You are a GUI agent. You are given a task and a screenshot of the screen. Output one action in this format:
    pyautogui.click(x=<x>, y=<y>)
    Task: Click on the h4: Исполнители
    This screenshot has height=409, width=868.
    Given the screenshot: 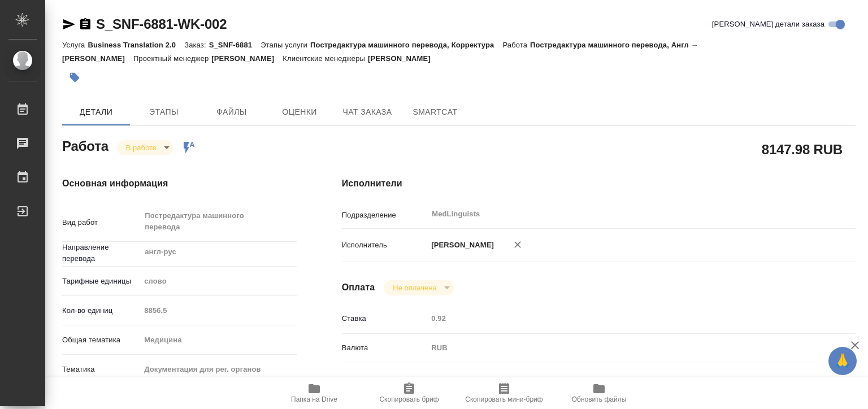 What is the action you would take?
    pyautogui.click(x=598, y=184)
    